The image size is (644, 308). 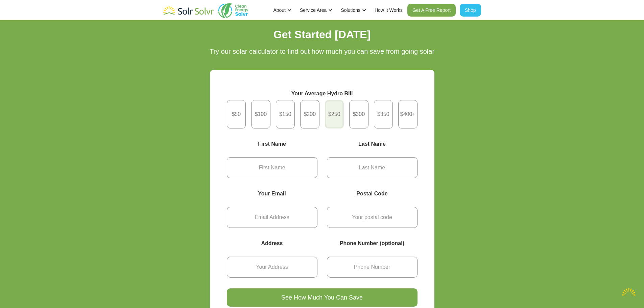 What do you see at coordinates (322, 298) in the screenshot?
I see `input: See How Much You Can Save` at bounding box center [322, 298].